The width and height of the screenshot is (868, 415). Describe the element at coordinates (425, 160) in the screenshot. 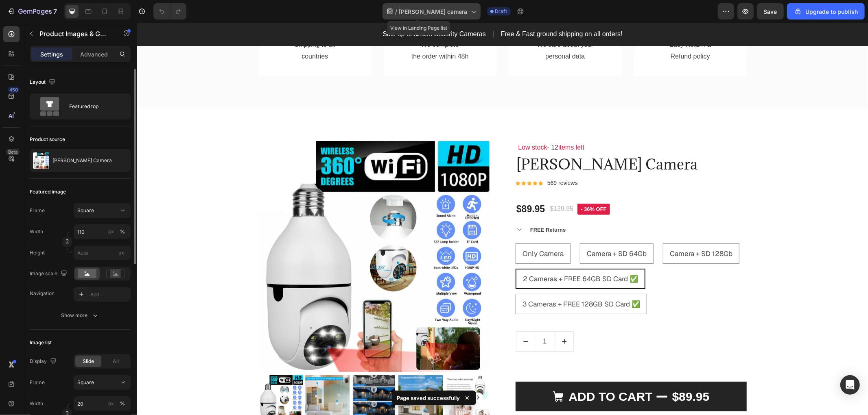

I see `p: 569 reviews` at that location.